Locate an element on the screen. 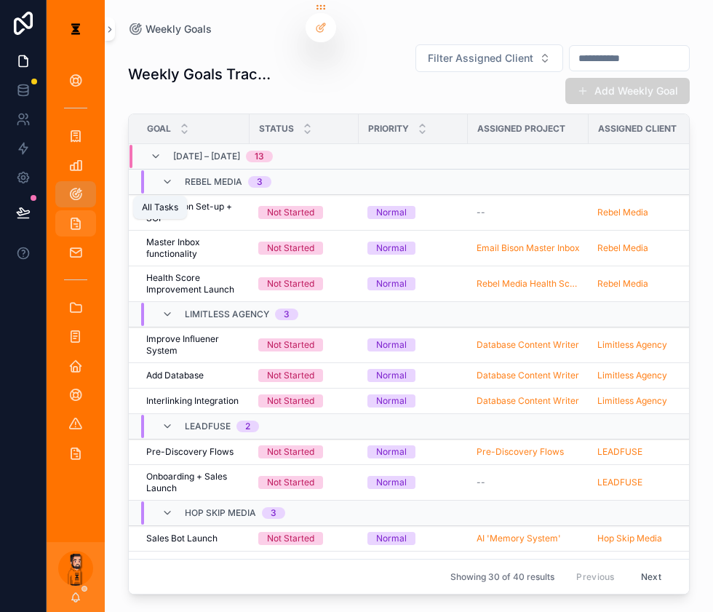 This screenshot has height=612, width=713. span: Goal is located at coordinates (159, 129).